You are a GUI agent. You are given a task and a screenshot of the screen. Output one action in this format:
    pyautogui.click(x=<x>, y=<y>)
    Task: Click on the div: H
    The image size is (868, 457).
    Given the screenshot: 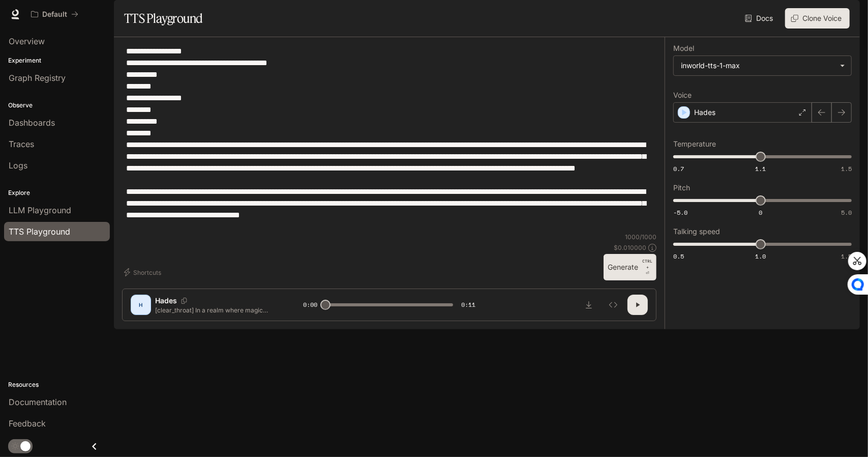 What is the action you would take?
    pyautogui.click(x=141, y=305)
    